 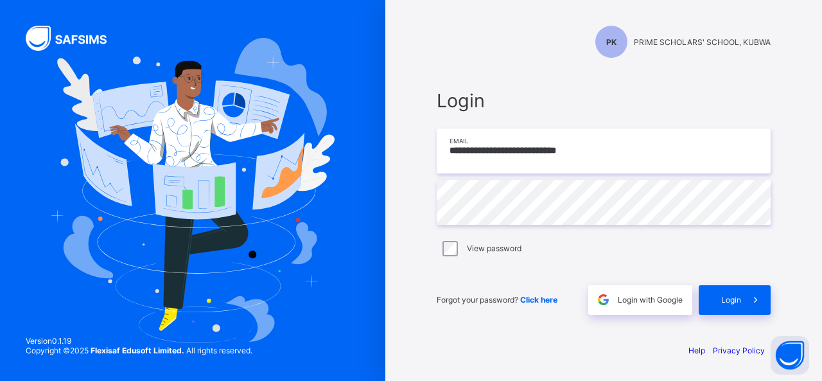 I want to click on span: Version 0.1.19, so click(x=139, y=340).